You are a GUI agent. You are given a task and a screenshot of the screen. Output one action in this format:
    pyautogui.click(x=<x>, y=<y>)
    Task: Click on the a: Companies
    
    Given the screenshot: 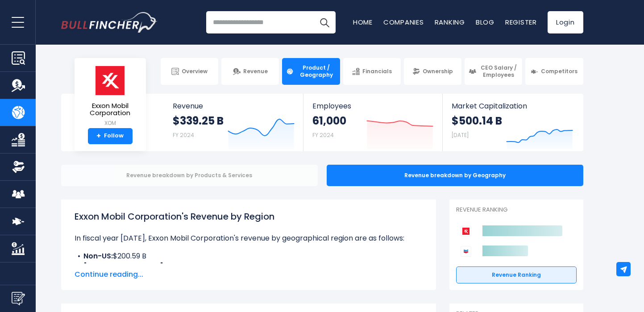 What is the action you would take?
    pyautogui.click(x=404, y=22)
    